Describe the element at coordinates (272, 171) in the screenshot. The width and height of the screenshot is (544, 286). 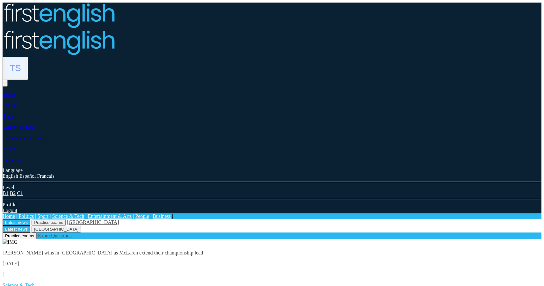
I see `div: Language` at that location.